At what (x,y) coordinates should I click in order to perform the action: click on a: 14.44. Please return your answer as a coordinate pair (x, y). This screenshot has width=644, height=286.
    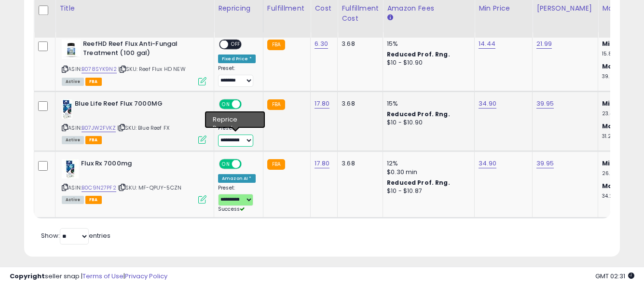
    Looking at the image, I should click on (487, 44).